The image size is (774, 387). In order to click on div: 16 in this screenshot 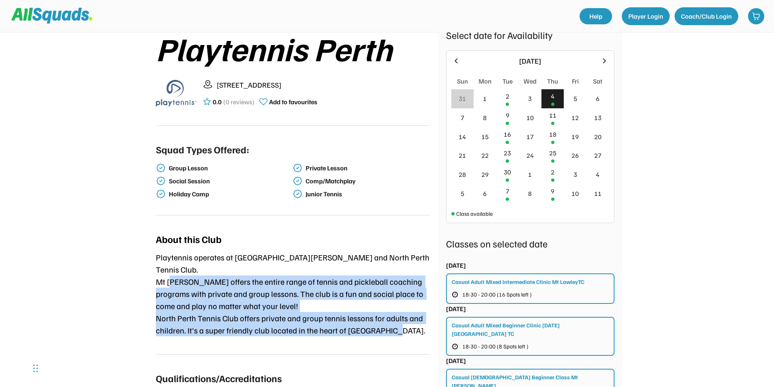, I will do `click(507, 134)`.